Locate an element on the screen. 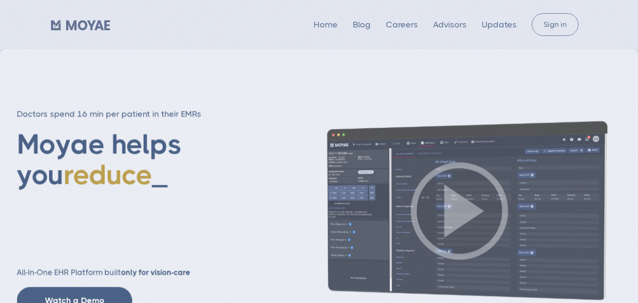 The width and height of the screenshot is (638, 303). span: reduce is located at coordinates (107, 174).